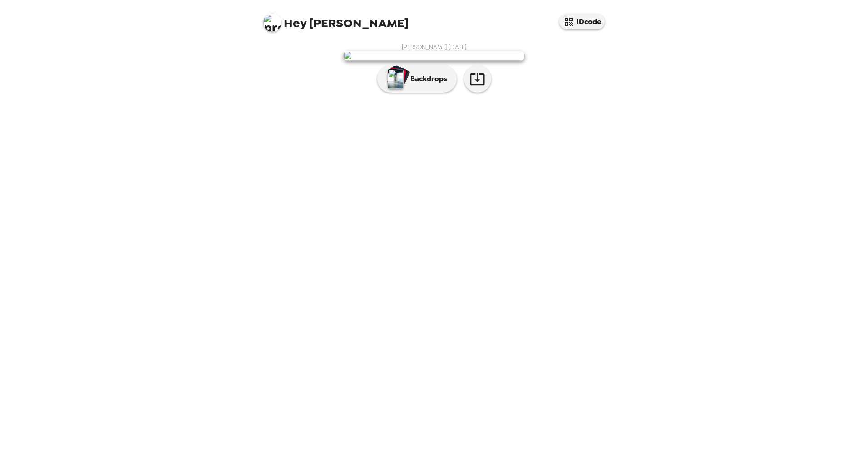  I want to click on span: Hey, so click(295, 23).